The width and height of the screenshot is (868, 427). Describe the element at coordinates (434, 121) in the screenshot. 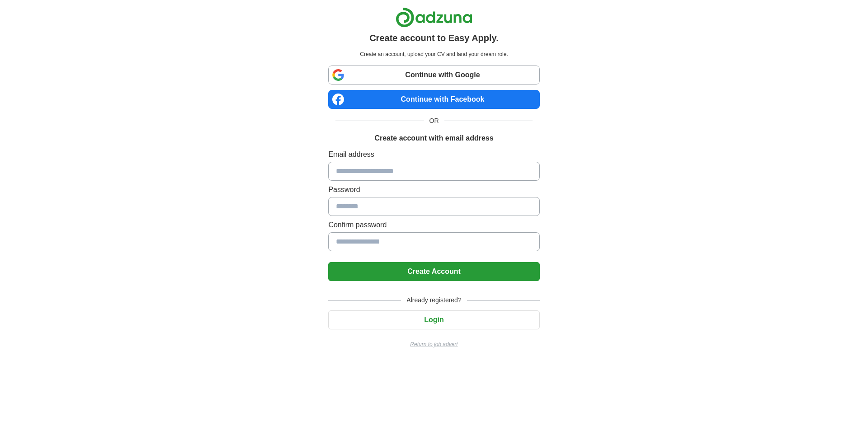

I see `span: OR` at that location.